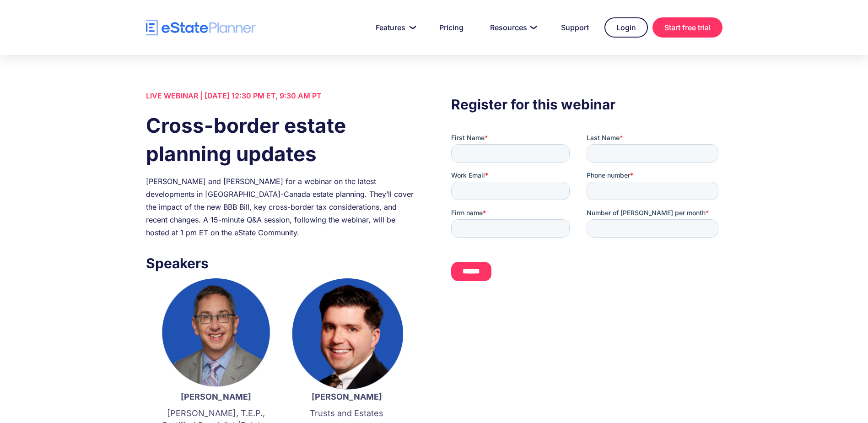 The height and width of the screenshot is (423, 868). Describe the element at coordinates (157, 42) in the screenshot. I see `span: Phone number` at that location.